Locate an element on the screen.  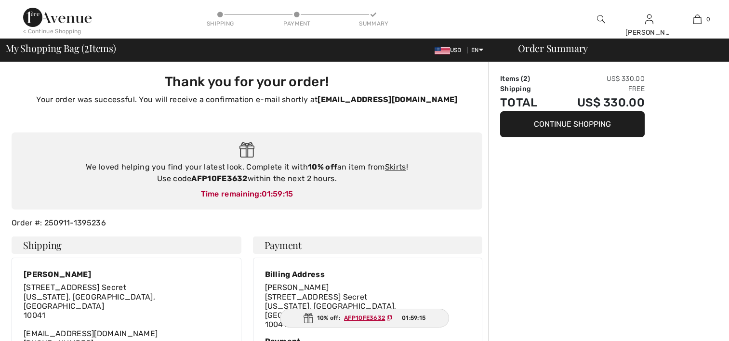
img: 1ère Avenue is located at coordinates (57, 17).